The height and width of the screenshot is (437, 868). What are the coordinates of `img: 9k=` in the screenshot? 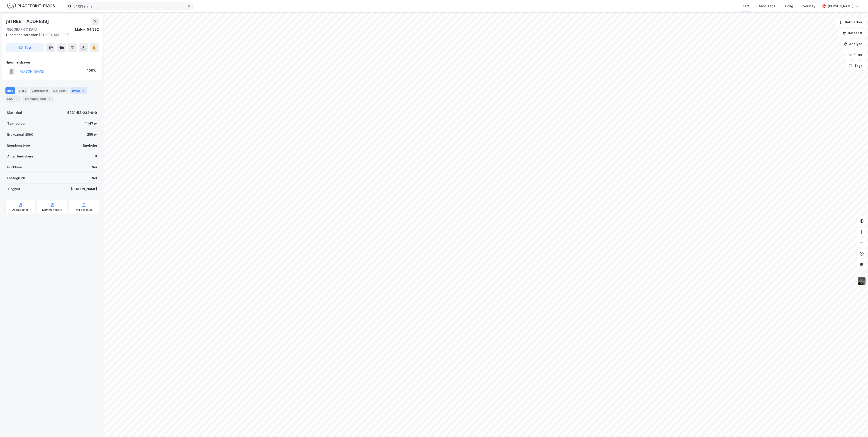 It's located at (861, 281).